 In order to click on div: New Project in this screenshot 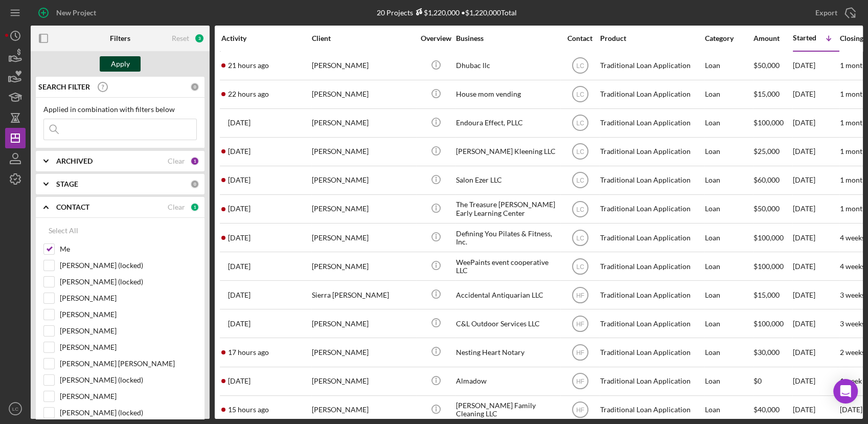, I will do `click(76, 13)`.